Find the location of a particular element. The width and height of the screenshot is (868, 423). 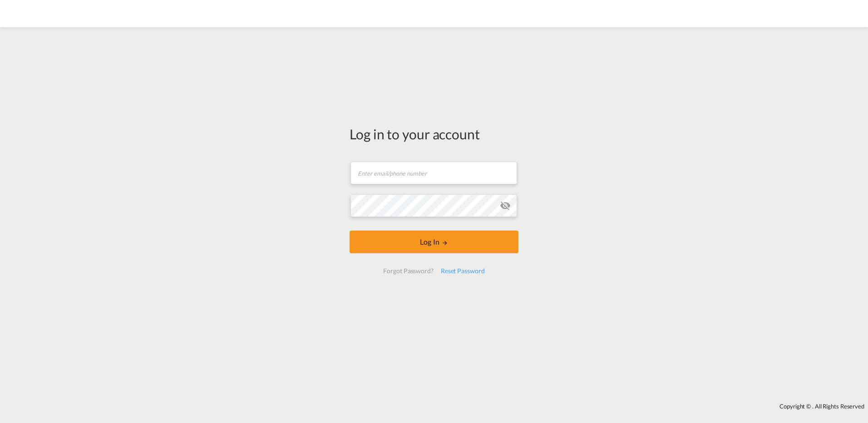

md-icon: icon-eye-off is located at coordinates (505, 206).